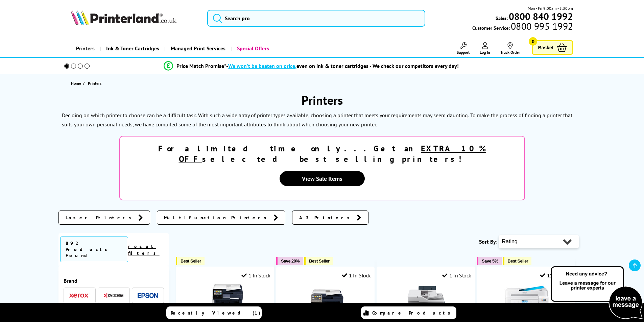 The image size is (644, 322). What do you see at coordinates (143, 249) in the screenshot?
I see `a: reset filters` at bounding box center [143, 249].